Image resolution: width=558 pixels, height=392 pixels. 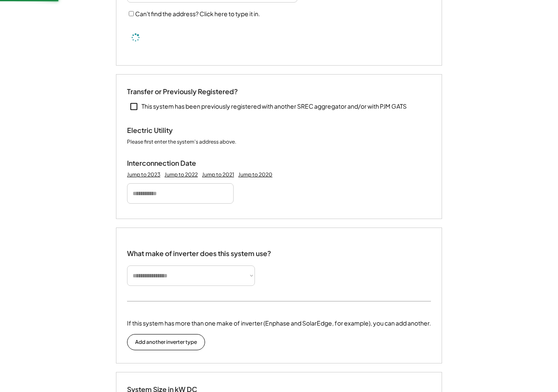 I want to click on div: If this system has more than one make of inverter (Enphase and SolarEdge, for example), you can a..., so click(x=279, y=323).